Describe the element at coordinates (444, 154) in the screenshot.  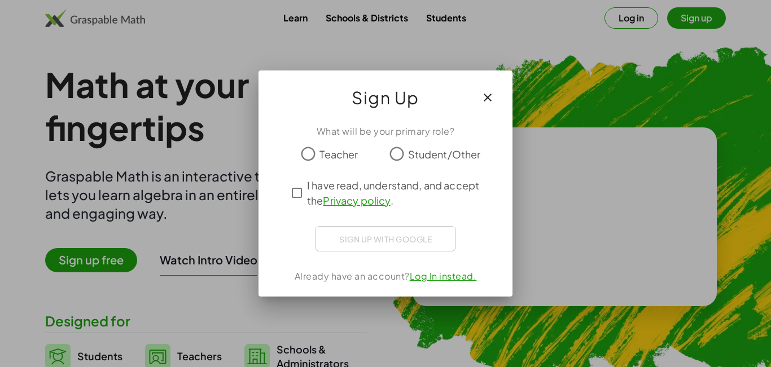
I see `span: Student/Other` at that location.